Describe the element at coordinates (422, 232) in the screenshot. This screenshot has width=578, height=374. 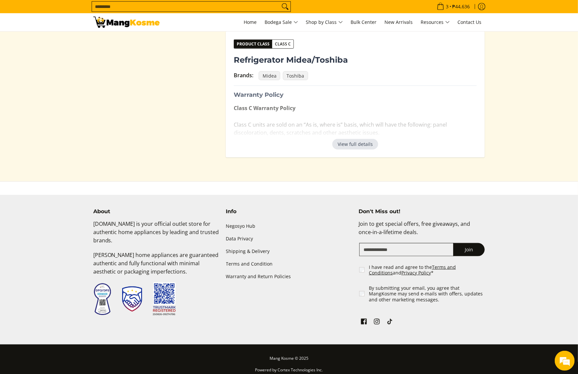
I see `p: Join to get special offers, free giveaways, and once-in-a-lifetime deals.` at that location.